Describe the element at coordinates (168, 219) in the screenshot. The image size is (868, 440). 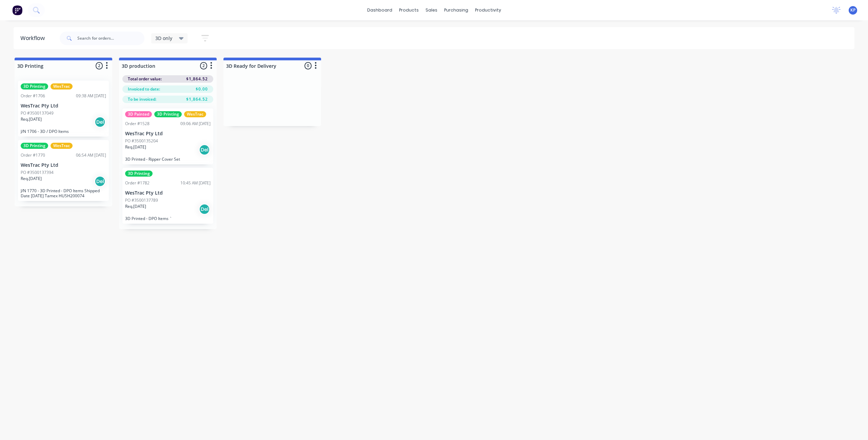
I see `p: 3D Printed - DPO Items `` at that location.